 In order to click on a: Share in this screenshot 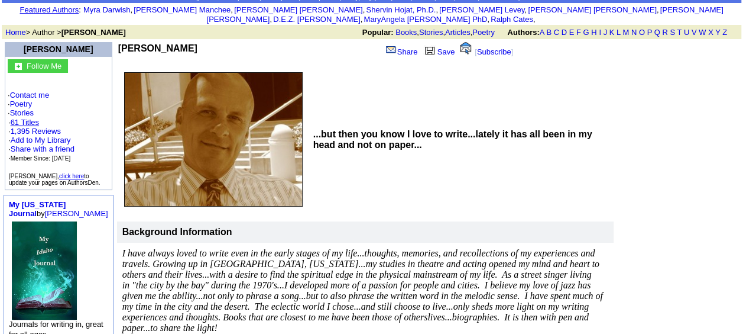, I will do `click(402, 51)`.